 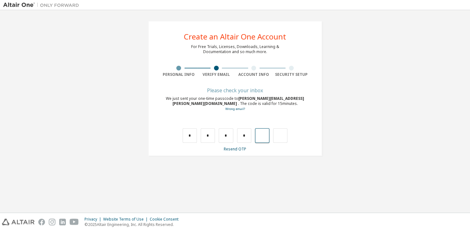 What do you see at coordinates (235, 149) in the screenshot?
I see `a: Resend OTP` at bounding box center [235, 149].